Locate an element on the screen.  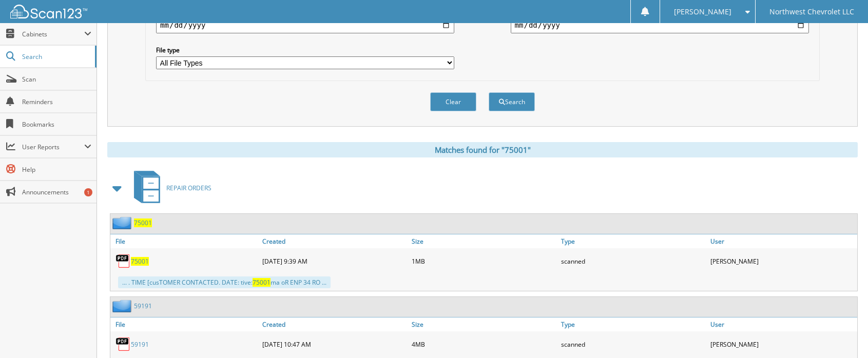
span: Northwest Chevrolet LLC is located at coordinates (811, 12).